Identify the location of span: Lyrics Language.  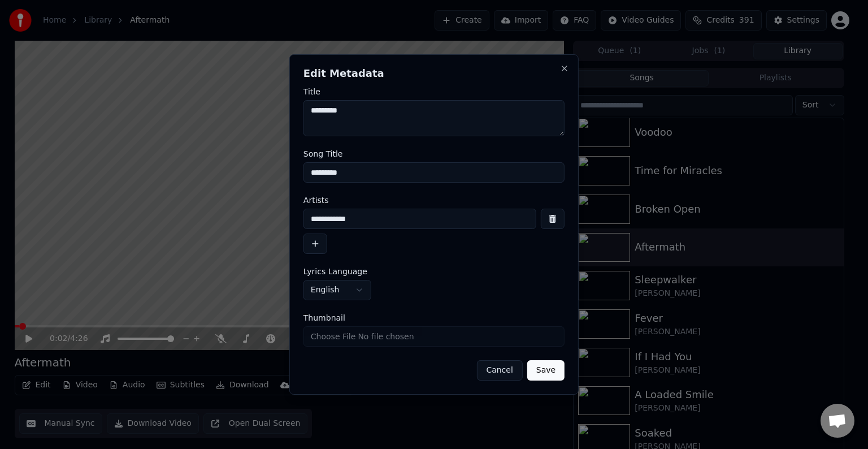
(335, 272).